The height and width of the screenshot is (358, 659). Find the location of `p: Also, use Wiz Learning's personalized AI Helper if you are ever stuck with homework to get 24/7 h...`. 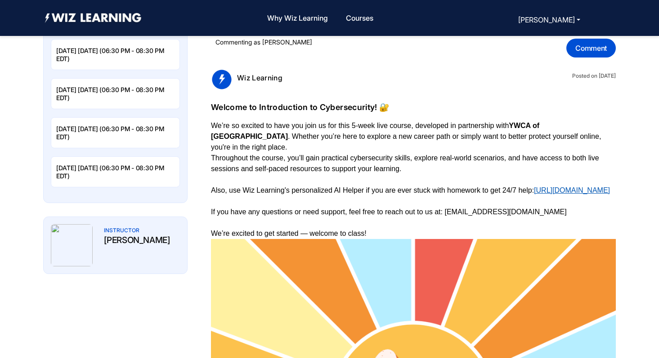

p: Also, use Wiz Learning's personalized AI Helper if you are ever stuck with homework to get 24/7 h... is located at coordinates (413, 191).